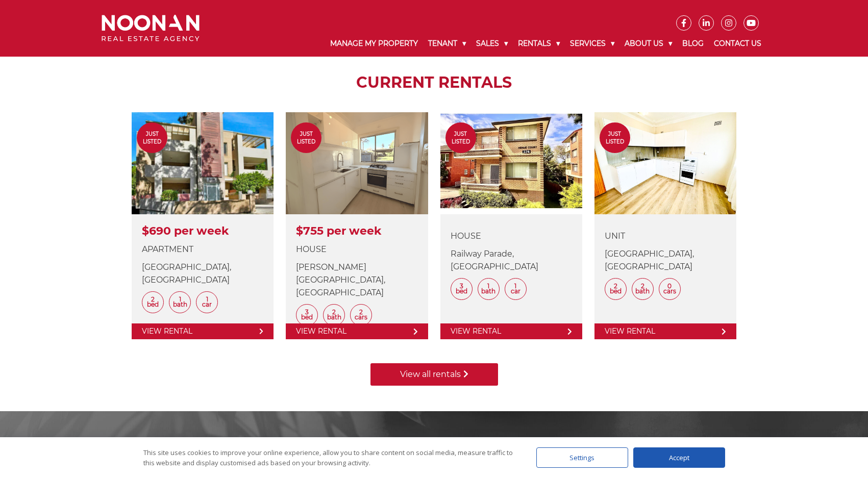 Image resolution: width=868 pixels, height=478 pixels. What do you see at coordinates (434, 374) in the screenshot?
I see `a: View all rentals` at bounding box center [434, 374].